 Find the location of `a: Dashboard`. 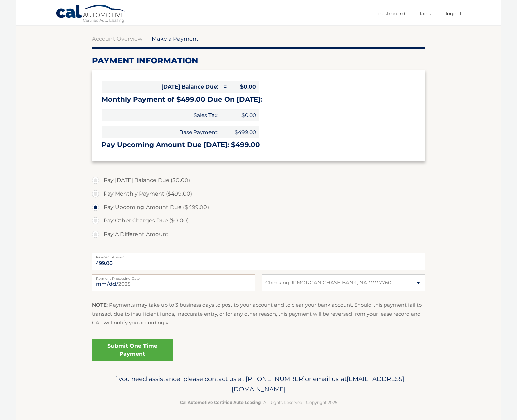

a: Dashboard is located at coordinates (391, 14).